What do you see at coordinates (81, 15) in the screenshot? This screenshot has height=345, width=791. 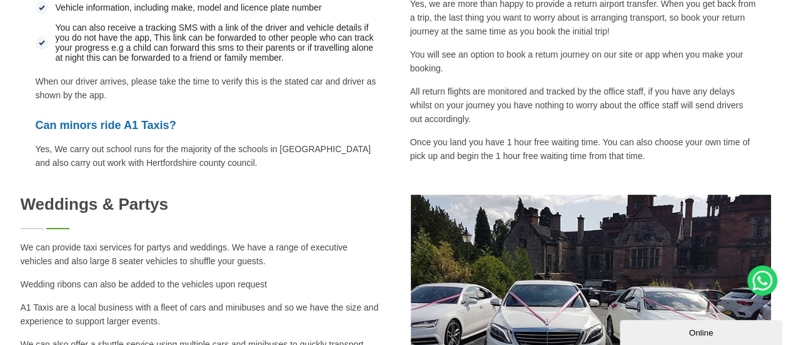 I see `div: Online` at bounding box center [81, 15].